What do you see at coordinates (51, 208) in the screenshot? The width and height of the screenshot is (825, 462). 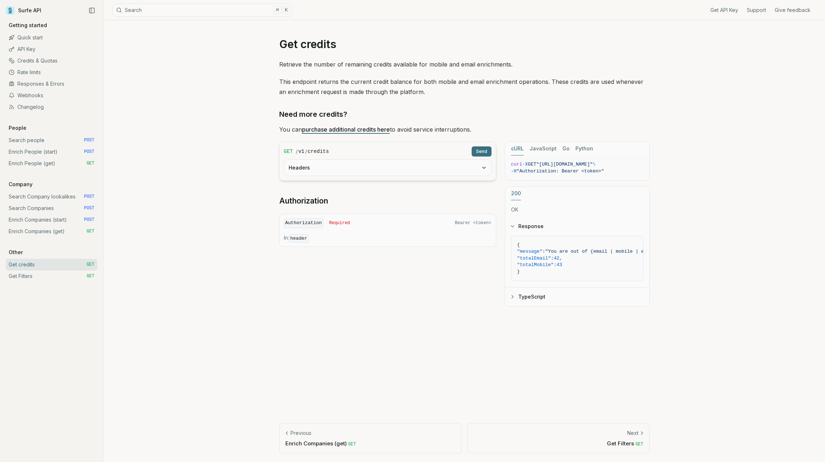 I see `a: Search Companies POST` at bounding box center [51, 208].